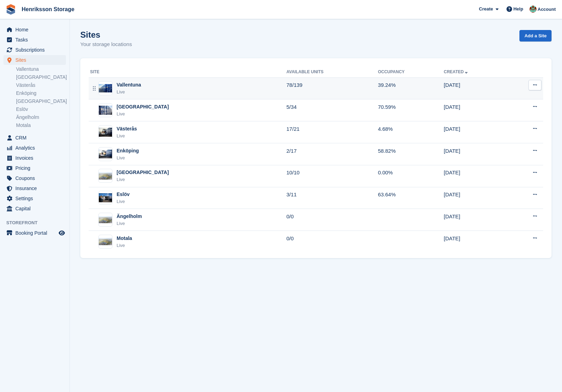 This screenshot has height=392, width=562. I want to click on a: Henriksson Storage, so click(48, 9).